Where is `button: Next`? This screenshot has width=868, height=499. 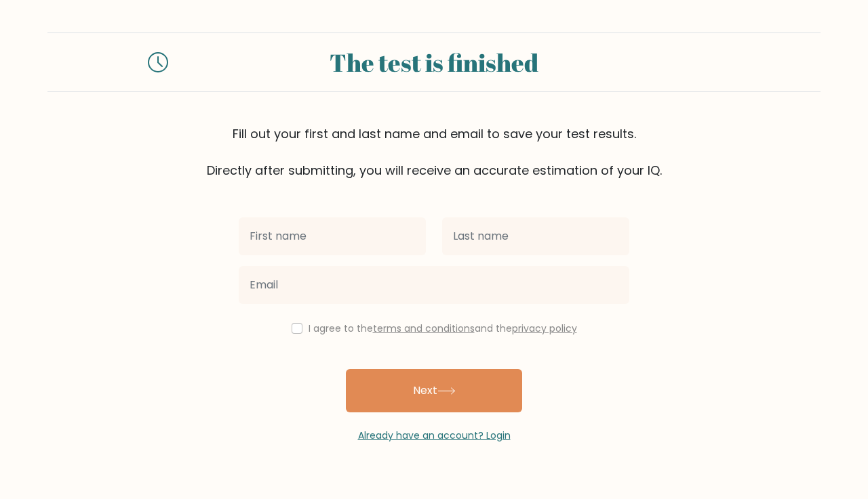 button: Next is located at coordinates (434, 391).